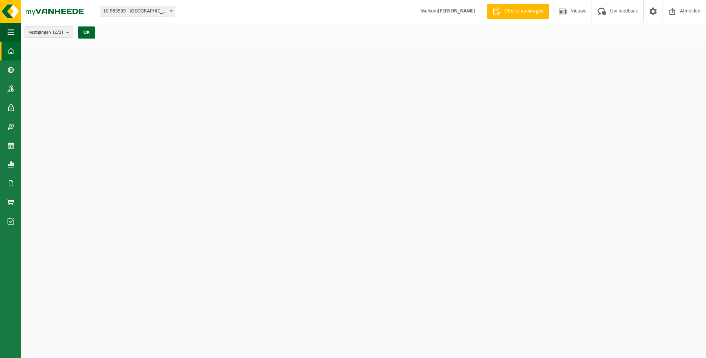  What do you see at coordinates (46, 32) in the screenshot?
I see `span: Vestigingen` at bounding box center [46, 32].